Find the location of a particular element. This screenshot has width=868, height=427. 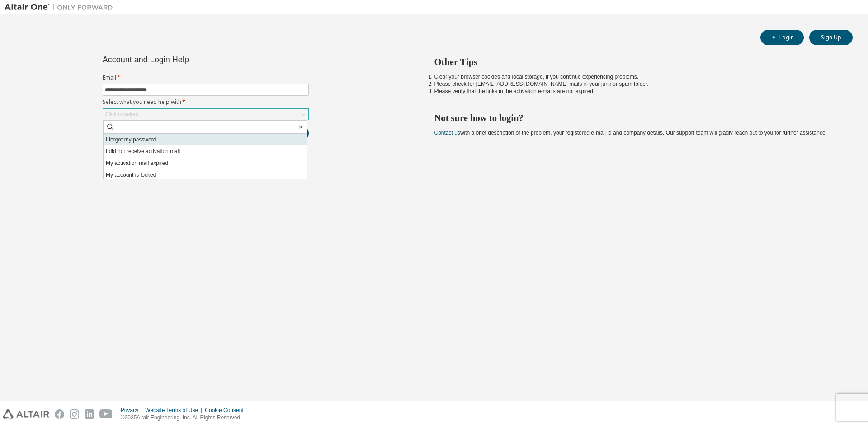

span: with a brief description of the problem, your registered e-mail id and company details. Our suppo... is located at coordinates (630, 133).